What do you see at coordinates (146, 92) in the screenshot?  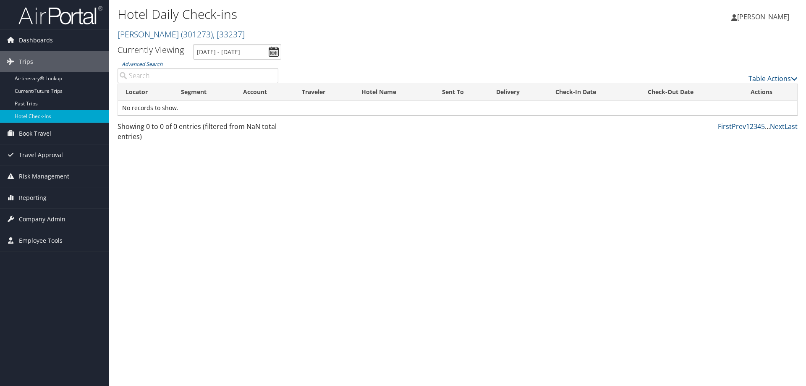 I see `th: Locator: activate to sort column ascending` at bounding box center [146, 92].